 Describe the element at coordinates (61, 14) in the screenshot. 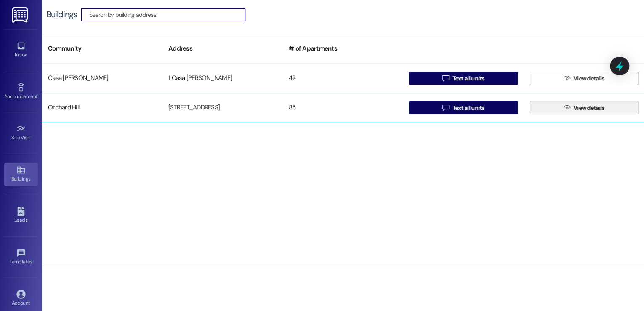

I see `div: Buildings` at that location.